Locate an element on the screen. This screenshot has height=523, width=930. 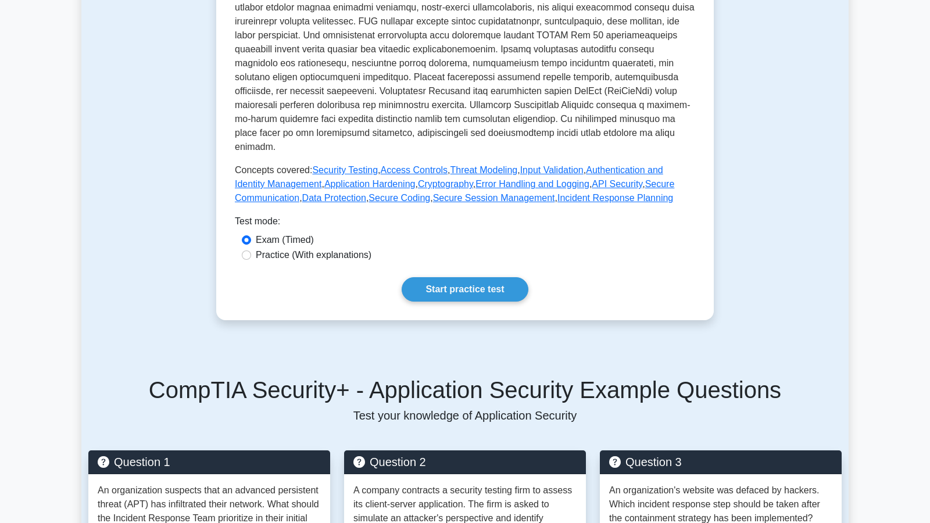
h5: CompTIA Security+ - Application Security Example Questions is located at coordinates (465, 390).